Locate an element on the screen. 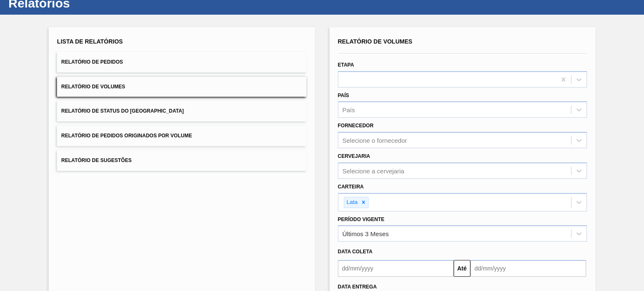 The width and height of the screenshot is (644, 291). div: Últimos 3 Meses is located at coordinates (366, 234).